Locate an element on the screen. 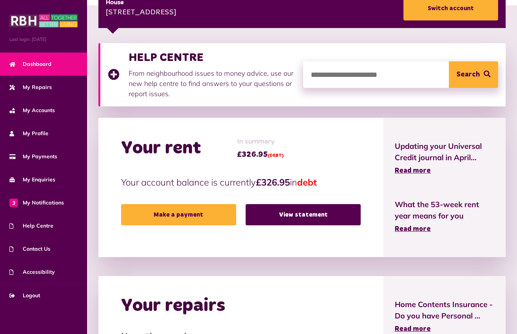  a: What the 53-week rent year means for you Read more is located at coordinates (445, 217).